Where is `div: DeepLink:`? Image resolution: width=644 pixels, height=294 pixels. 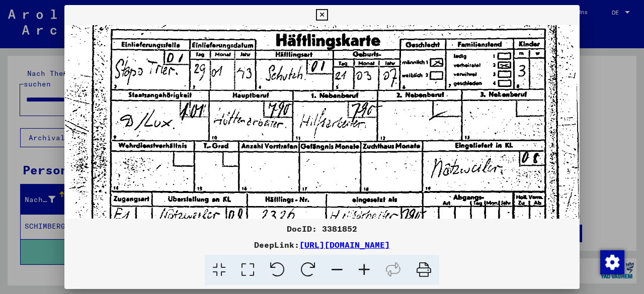 div: DeepLink: is located at coordinates (322, 245).